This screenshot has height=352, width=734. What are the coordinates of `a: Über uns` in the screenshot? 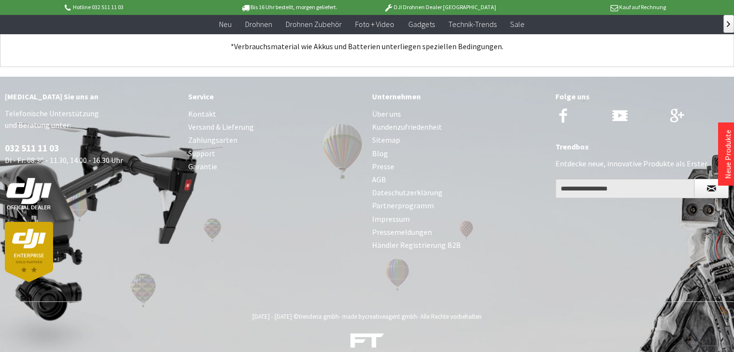 It's located at (459, 114).